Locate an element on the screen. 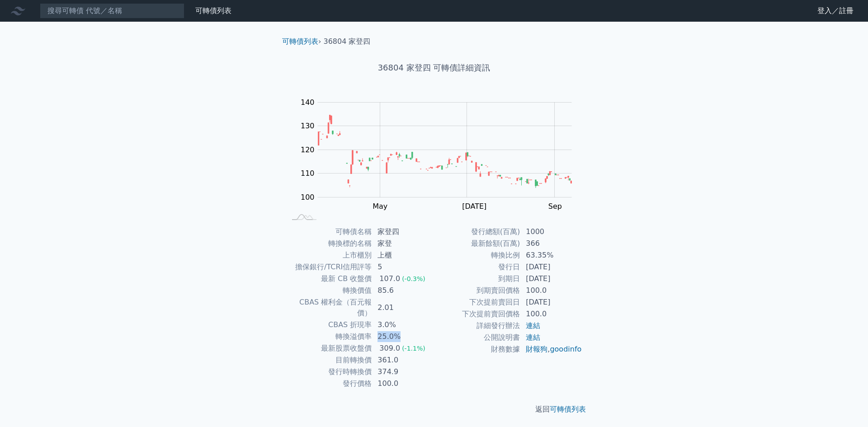  td: 最新 CB 收盤價 is located at coordinates (329, 279).